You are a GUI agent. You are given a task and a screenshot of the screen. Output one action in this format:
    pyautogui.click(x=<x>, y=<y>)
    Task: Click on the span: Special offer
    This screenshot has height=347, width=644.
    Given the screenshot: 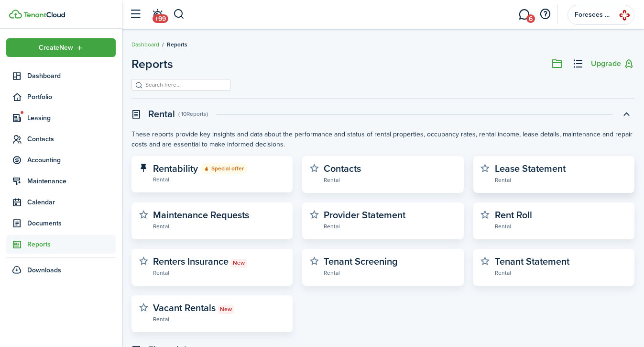 What is the action you would take?
    pyautogui.click(x=224, y=168)
    